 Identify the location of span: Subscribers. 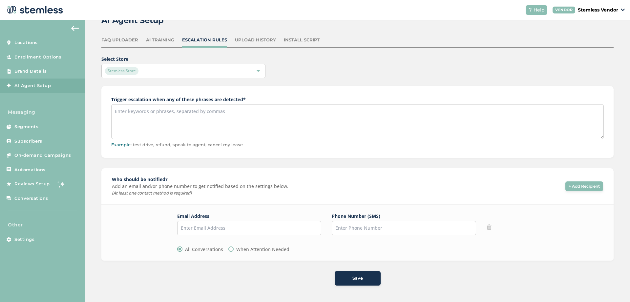
(28, 141).